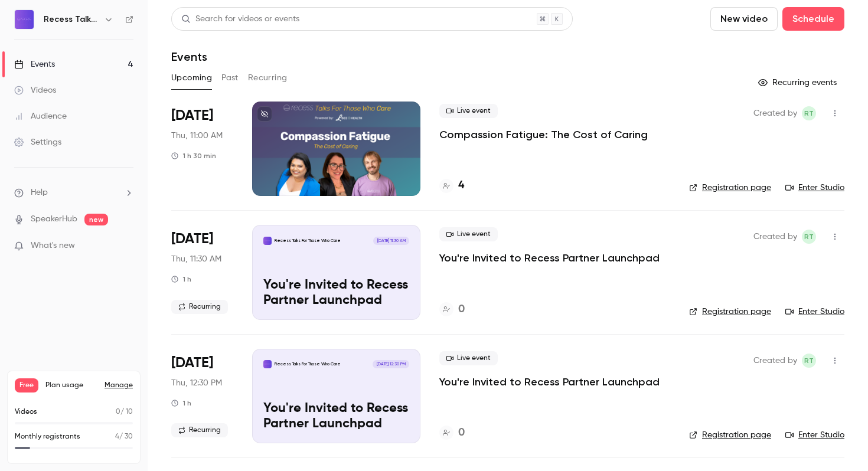  What do you see at coordinates (26, 412) in the screenshot?
I see `p: Videos` at bounding box center [26, 412].